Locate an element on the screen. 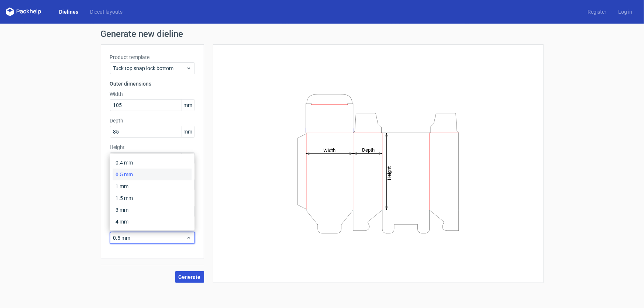 The height and width of the screenshot is (308, 644). button: Generate is located at coordinates (190, 277).